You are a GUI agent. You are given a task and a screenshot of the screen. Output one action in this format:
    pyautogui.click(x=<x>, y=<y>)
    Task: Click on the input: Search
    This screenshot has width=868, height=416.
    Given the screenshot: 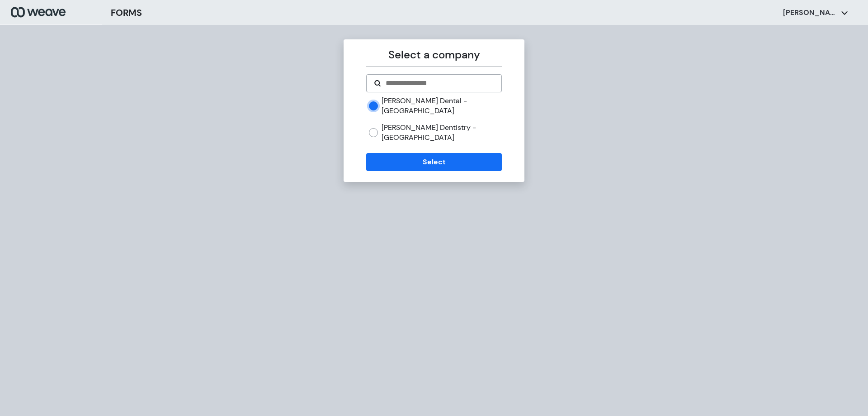 What is the action you would take?
    pyautogui.click(x=439, y=83)
    